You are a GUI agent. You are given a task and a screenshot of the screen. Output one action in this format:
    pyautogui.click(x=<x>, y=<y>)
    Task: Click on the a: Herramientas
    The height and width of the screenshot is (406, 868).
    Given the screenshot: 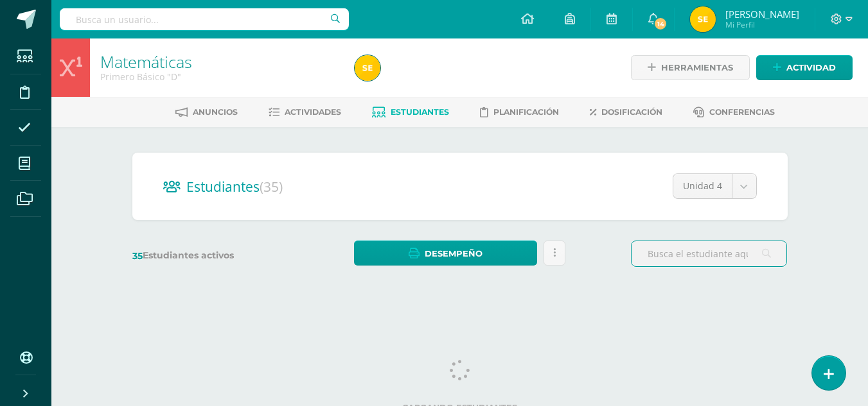 What is the action you would take?
    pyautogui.click(x=690, y=67)
    